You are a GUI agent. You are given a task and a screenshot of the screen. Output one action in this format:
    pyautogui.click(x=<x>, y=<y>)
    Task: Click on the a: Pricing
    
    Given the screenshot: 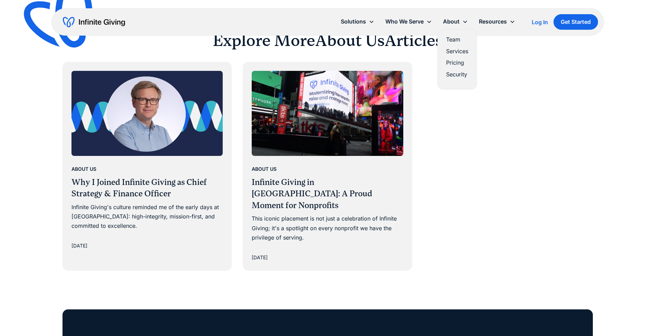 What is the action you would take?
    pyautogui.click(x=457, y=63)
    